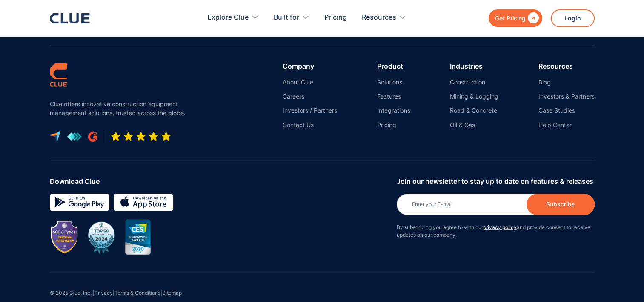 This screenshot has width=644, height=302. What do you see at coordinates (220, 181) in the screenshot?
I see `div: Download Clue` at bounding box center [220, 181].